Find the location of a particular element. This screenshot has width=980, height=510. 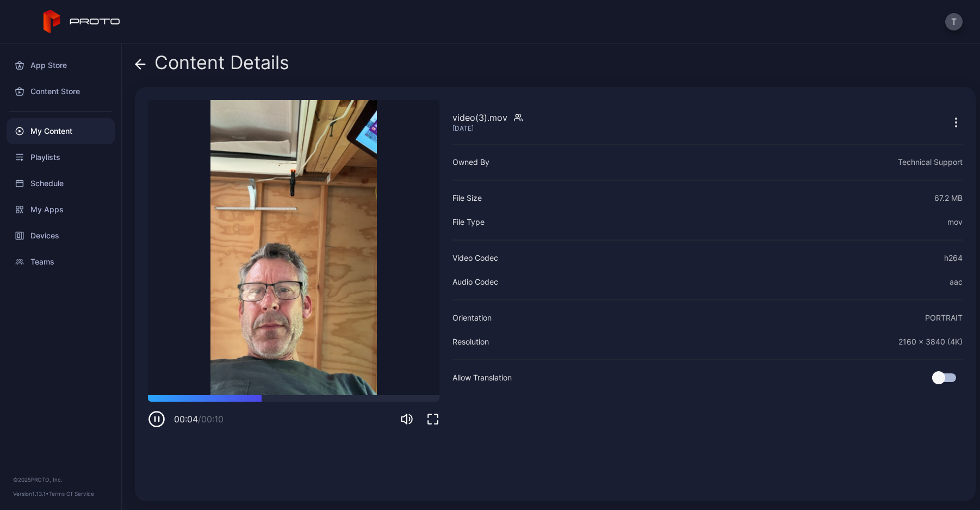

div: Schedule is located at coordinates (60, 184).